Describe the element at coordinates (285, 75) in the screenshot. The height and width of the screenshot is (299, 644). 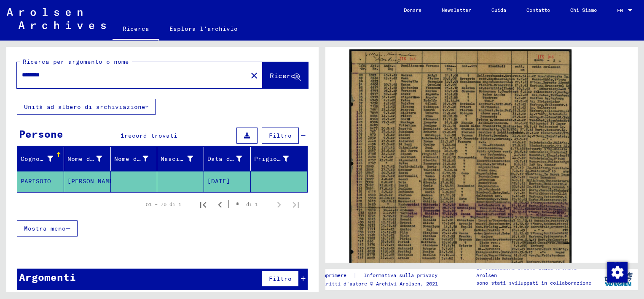
I see `button: Ricerca` at that location.